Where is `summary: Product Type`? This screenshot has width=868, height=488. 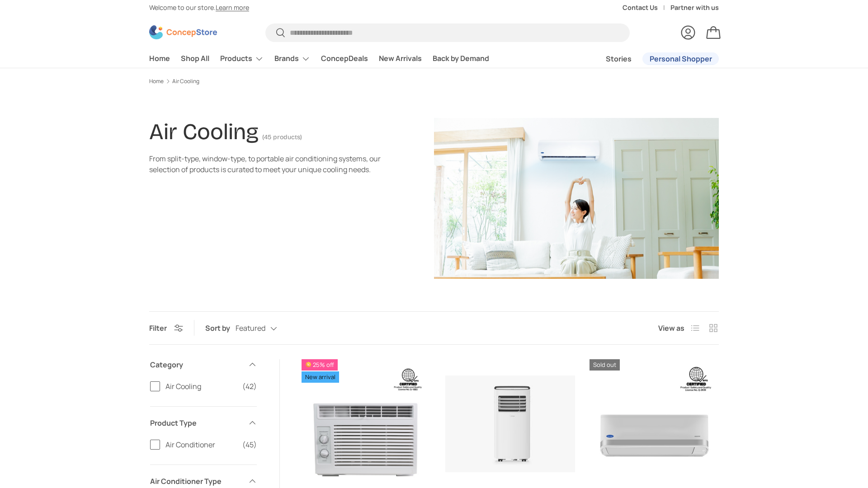
summary: Product Type is located at coordinates (204, 423).